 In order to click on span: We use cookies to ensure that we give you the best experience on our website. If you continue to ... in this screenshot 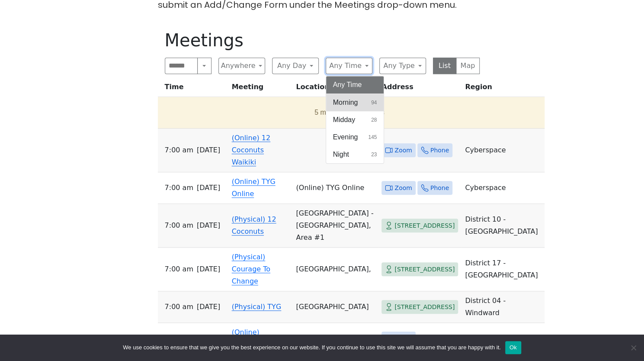, I will do `click(311, 347)`.